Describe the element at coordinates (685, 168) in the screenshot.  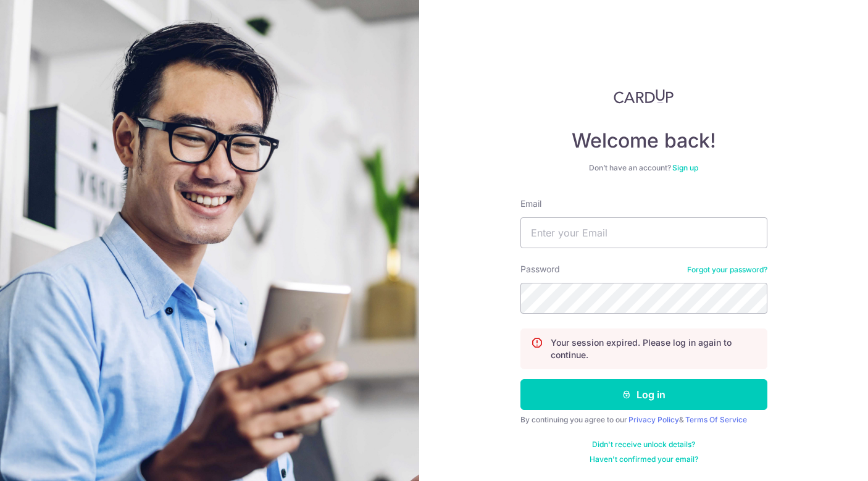
I see `a: Sign up` at that location.